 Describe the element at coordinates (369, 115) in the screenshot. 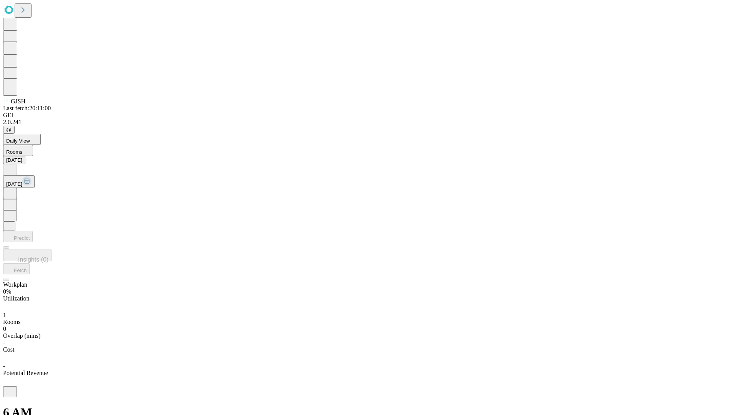

I see `div: GEI` at that location.